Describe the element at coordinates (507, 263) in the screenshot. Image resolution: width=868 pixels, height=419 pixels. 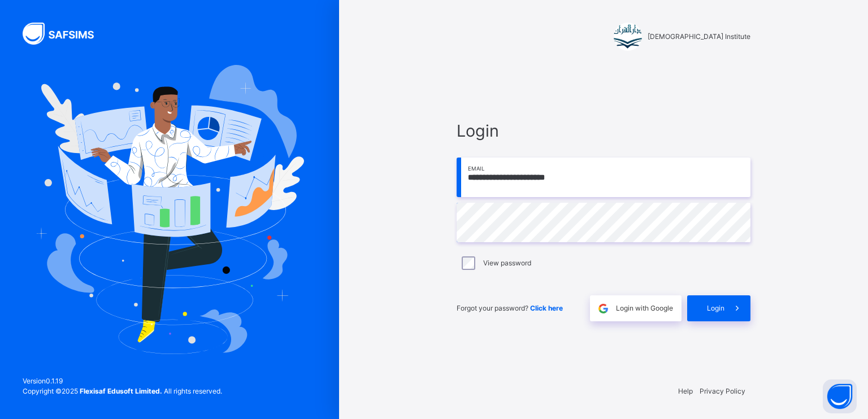
I see `label: View password` at that location.